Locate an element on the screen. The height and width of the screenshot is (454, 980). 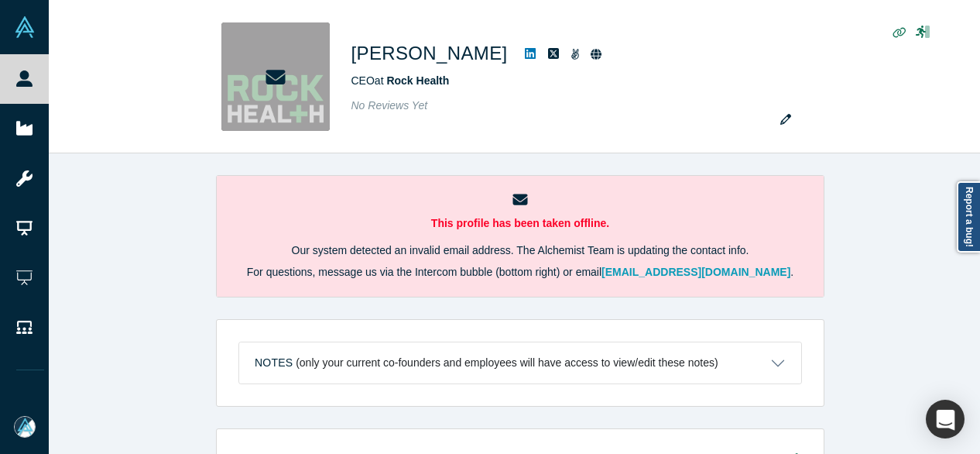
h3: Notes is located at coordinates (274, 362).